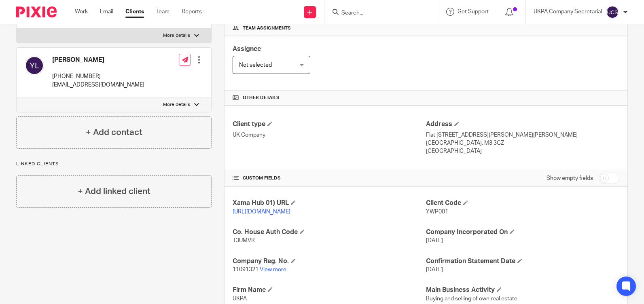 The image size is (644, 304). I want to click on span: UKPA, so click(240, 299).